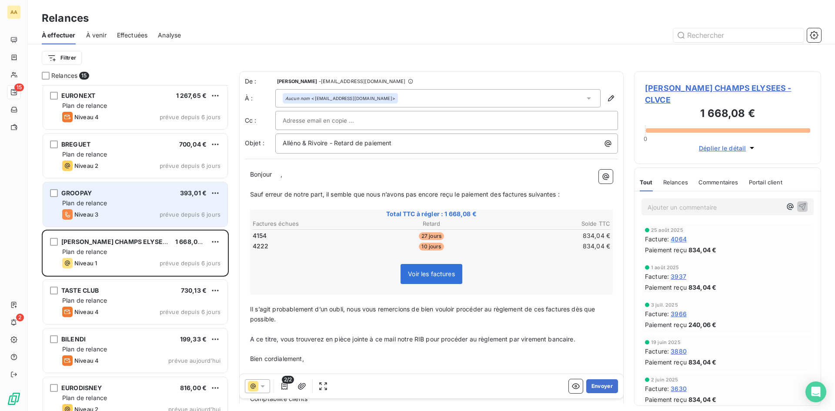  What do you see at coordinates (602, 386) in the screenshot?
I see `button: Envoyer` at bounding box center [602, 386].